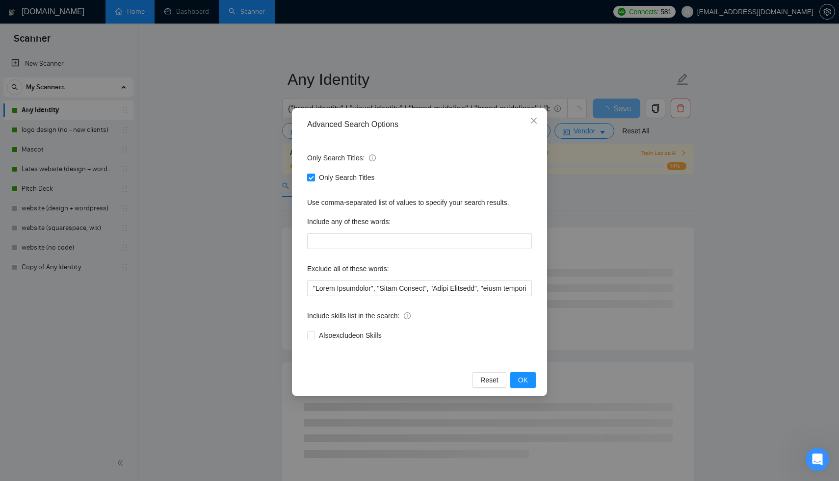 This screenshot has height=481, width=839. I want to click on span: close, so click(534, 121).